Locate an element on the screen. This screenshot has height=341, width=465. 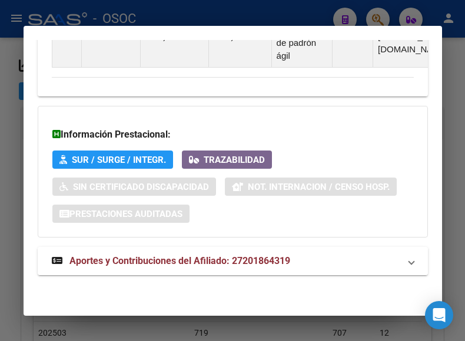
h3: Información Prestacional: is located at coordinates (232, 135).